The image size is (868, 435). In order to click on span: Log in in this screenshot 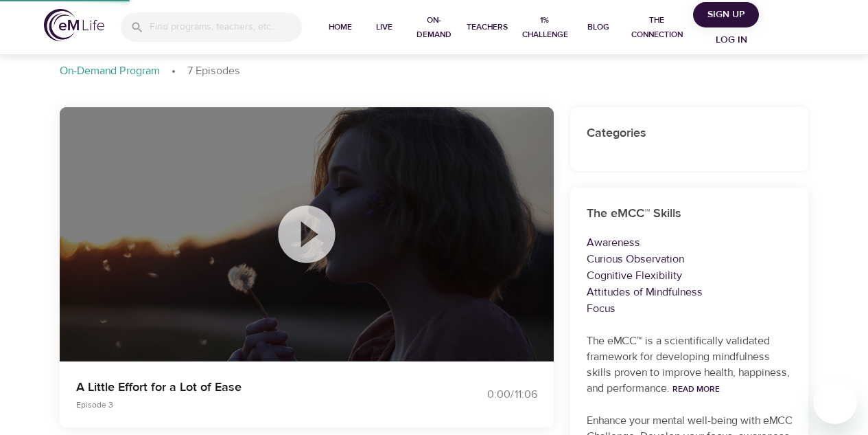, I will do `click(732, 40)`.